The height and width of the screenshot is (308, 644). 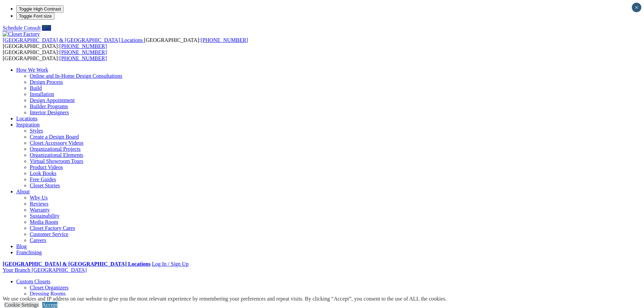 I want to click on a: Create a Design Board, so click(x=54, y=137).